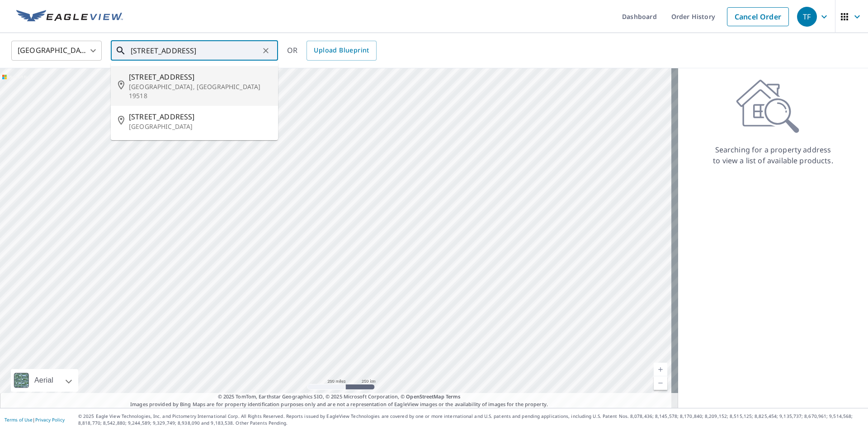 The image size is (868, 431). What do you see at coordinates (50, 420) in the screenshot?
I see `a: Privacy Policy` at bounding box center [50, 420].